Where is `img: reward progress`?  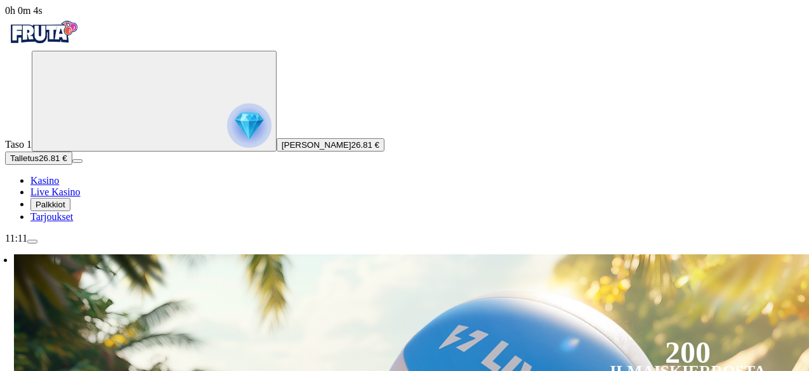
img: reward progress is located at coordinates (249, 126).